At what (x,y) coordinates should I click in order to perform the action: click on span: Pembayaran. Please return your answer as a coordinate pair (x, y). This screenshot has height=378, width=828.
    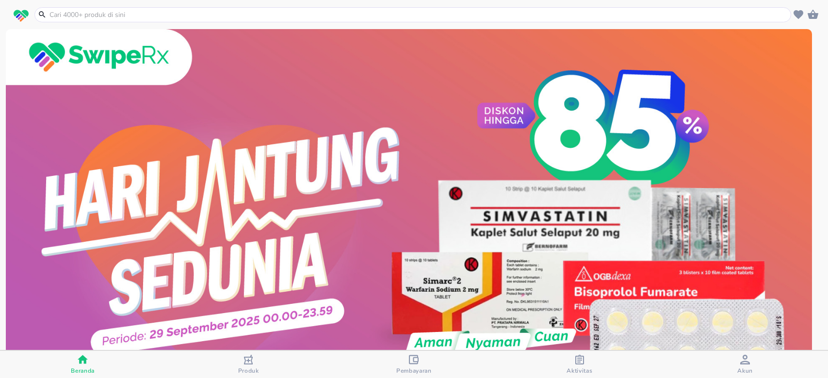
    Looking at the image, I should click on (414, 371).